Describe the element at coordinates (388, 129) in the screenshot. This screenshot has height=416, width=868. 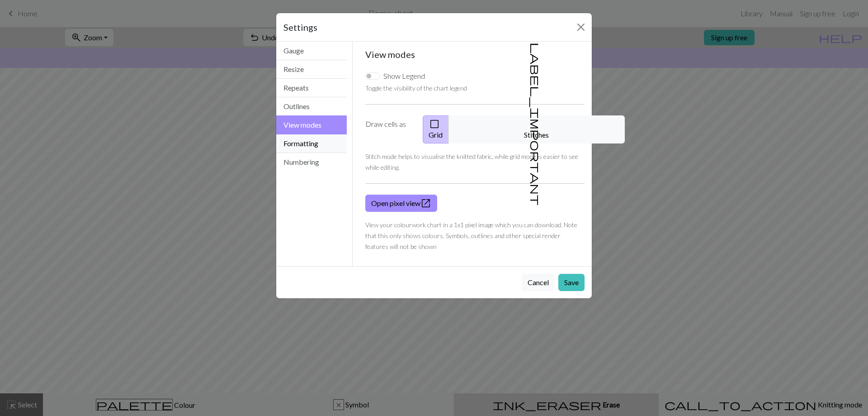
I see `label: Draw cells as` at that location.